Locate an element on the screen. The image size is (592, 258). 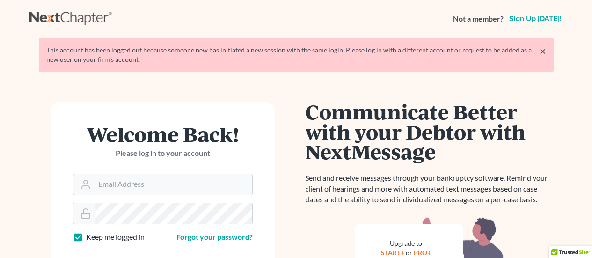
a: Forgot your password? is located at coordinates (214, 236).